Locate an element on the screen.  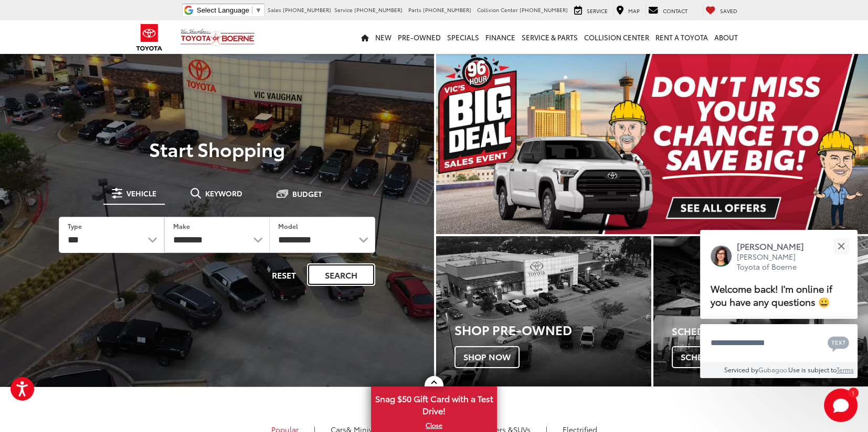
span: Contact is located at coordinates (675, 11).